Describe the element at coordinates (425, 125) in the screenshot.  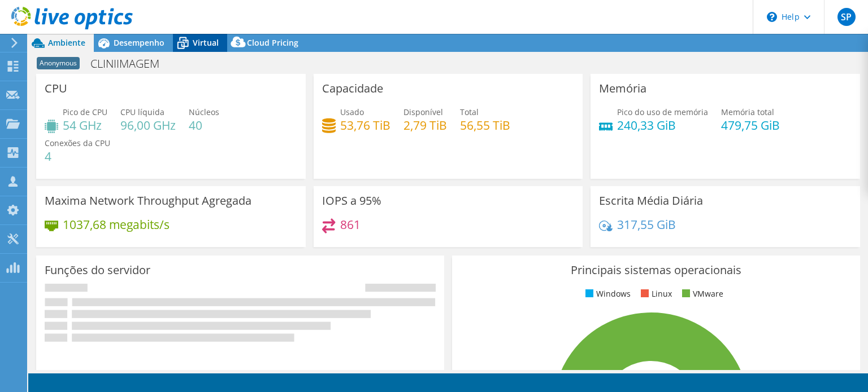
I see `h4: 2,79 TiB` at that location.